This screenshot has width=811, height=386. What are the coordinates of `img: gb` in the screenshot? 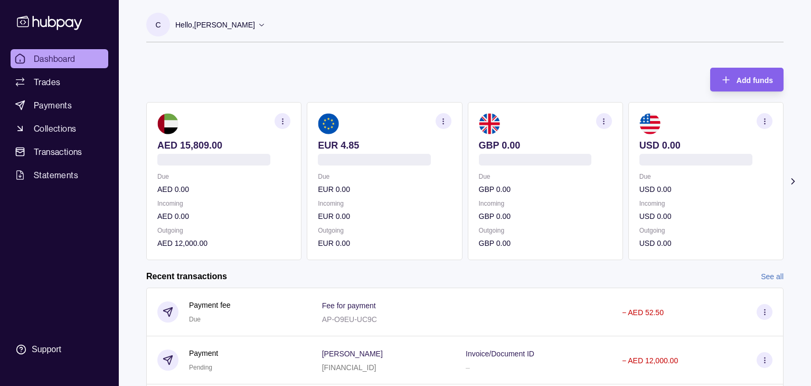 It's located at (490, 124).